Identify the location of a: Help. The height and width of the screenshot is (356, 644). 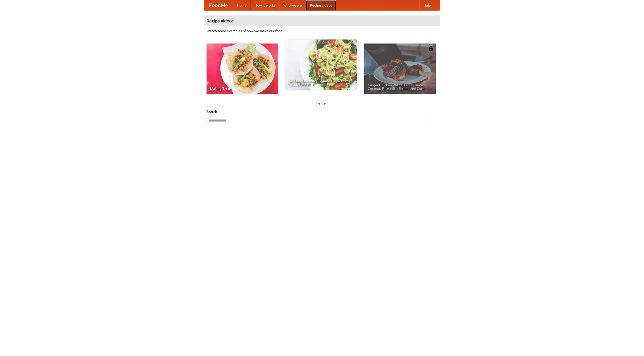
(427, 5).